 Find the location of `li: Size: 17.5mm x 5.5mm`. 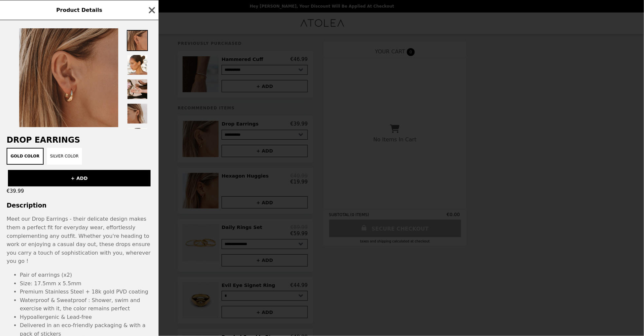

li: Size: 17.5mm x 5.5mm is located at coordinates (86, 284).